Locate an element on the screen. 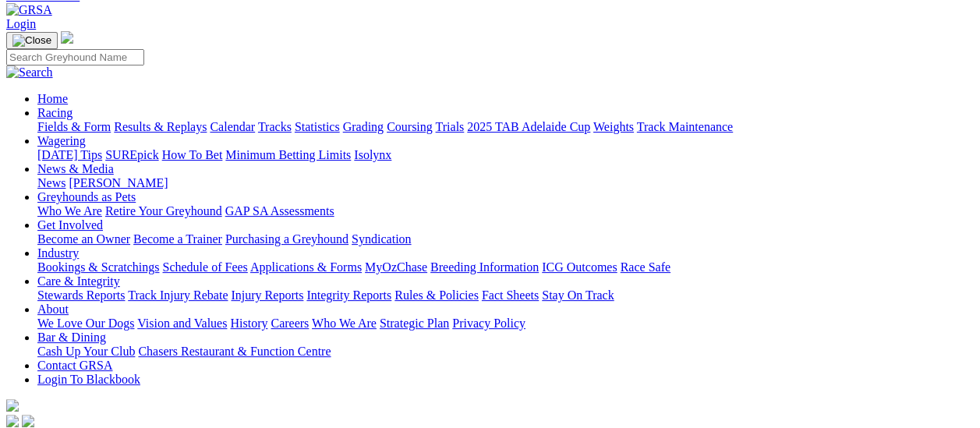 This screenshot has width=980, height=428. a: Trials is located at coordinates (449, 126).